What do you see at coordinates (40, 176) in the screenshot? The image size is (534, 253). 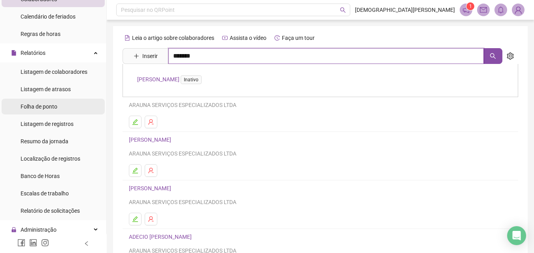 I see `span: Banco de Horas` at bounding box center [40, 176].